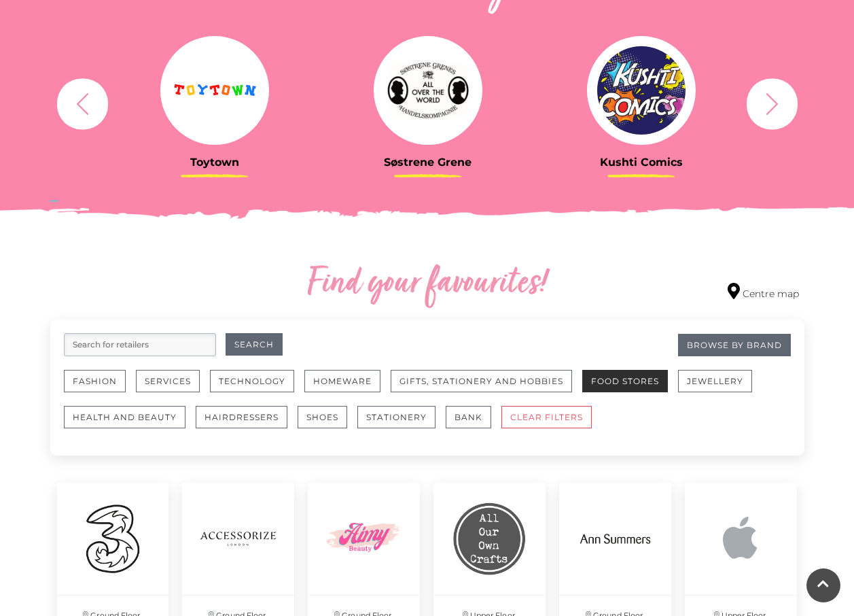 This screenshot has width=854, height=616. I want to click on button: Gifts, Stationery and Hobbies, so click(481, 381).